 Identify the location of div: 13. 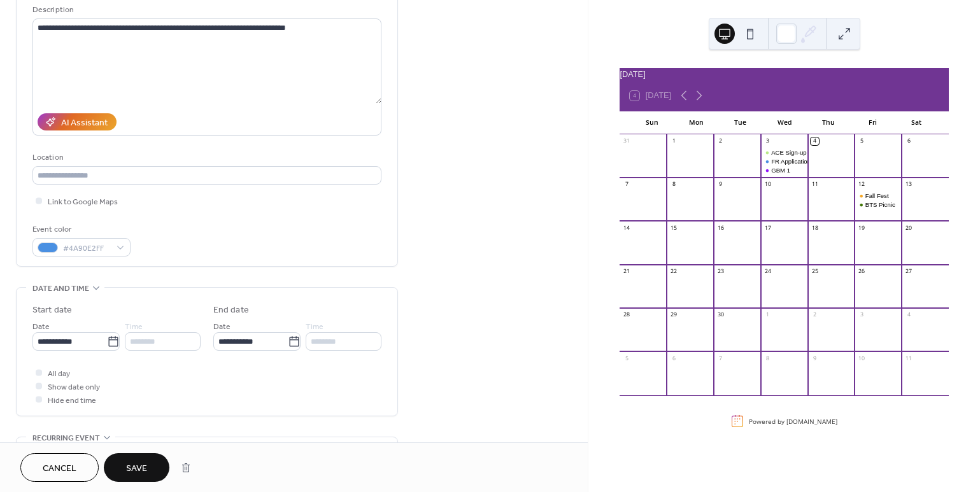
(909, 185).